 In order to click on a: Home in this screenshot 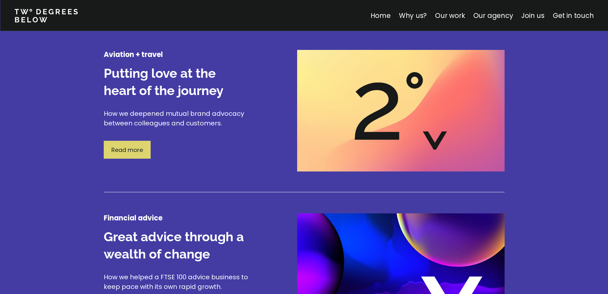, I will do `click(380, 15)`.